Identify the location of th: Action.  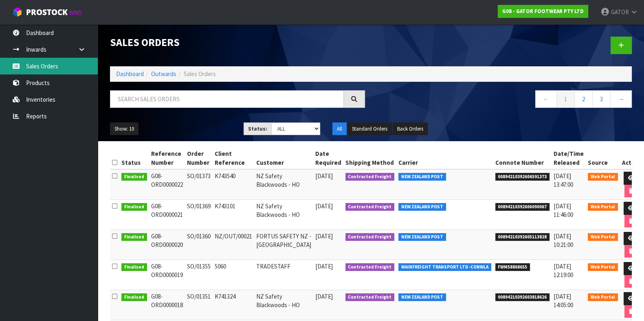
(631, 158).